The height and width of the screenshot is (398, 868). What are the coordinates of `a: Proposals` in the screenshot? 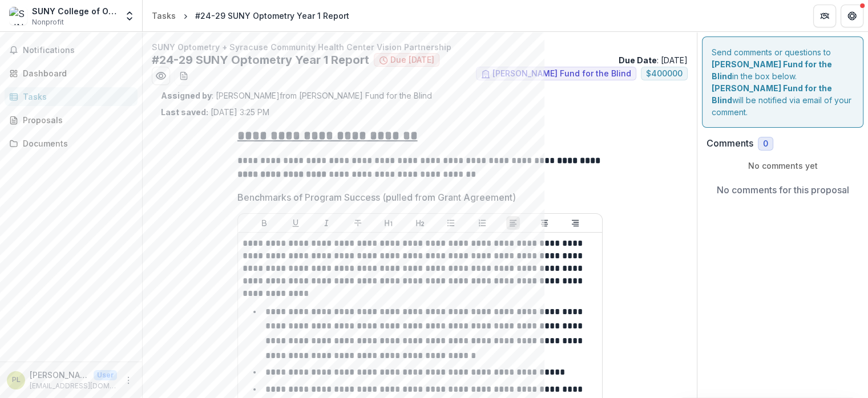 It's located at (71, 120).